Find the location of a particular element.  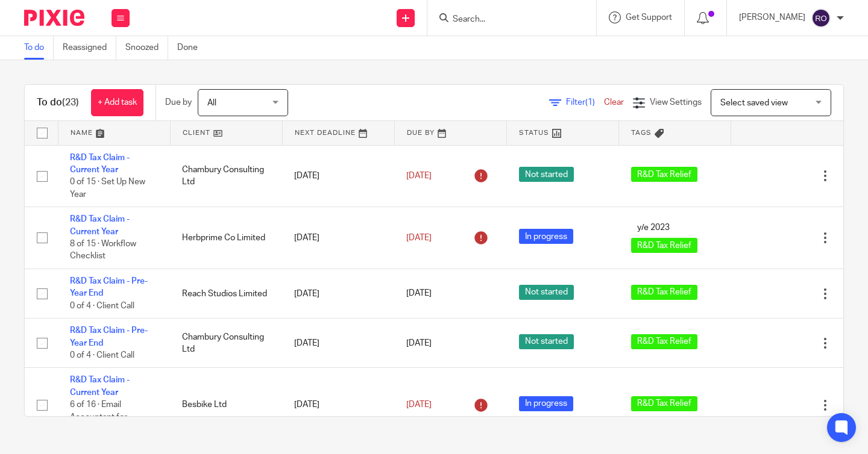

span: 8 of 15 · Workflow Checklist is located at coordinates (103, 250).